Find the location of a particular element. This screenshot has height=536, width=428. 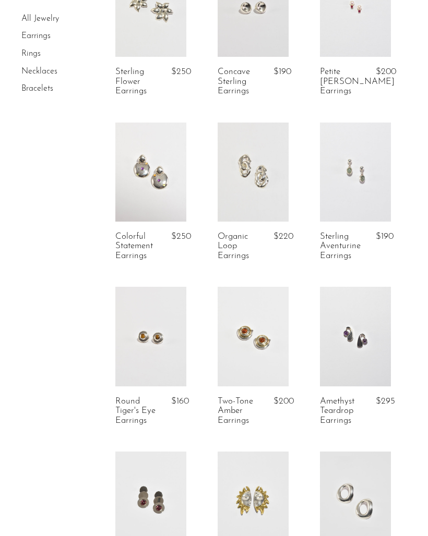

span: $220 is located at coordinates (283, 236).